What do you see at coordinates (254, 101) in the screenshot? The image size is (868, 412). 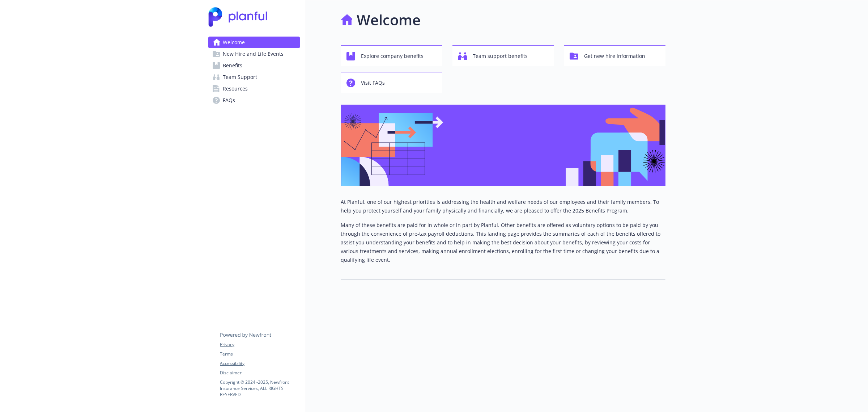 I see `a: FAQs` at bounding box center [254, 101].